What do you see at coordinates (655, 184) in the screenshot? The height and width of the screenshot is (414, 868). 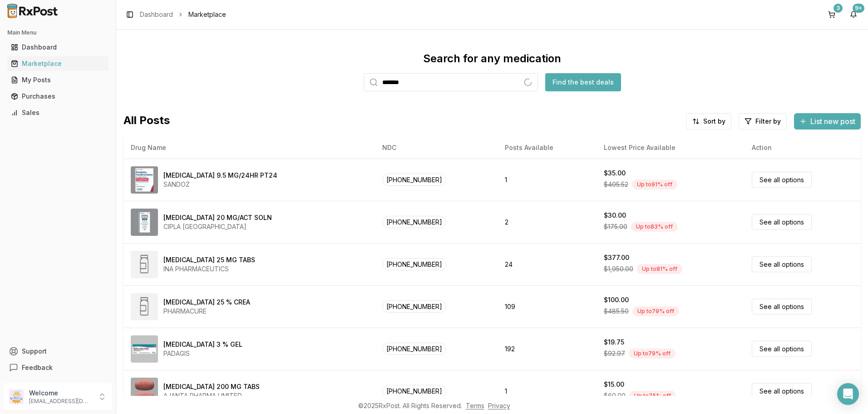 I see `div: Up to 91 % off` at bounding box center [655, 184].